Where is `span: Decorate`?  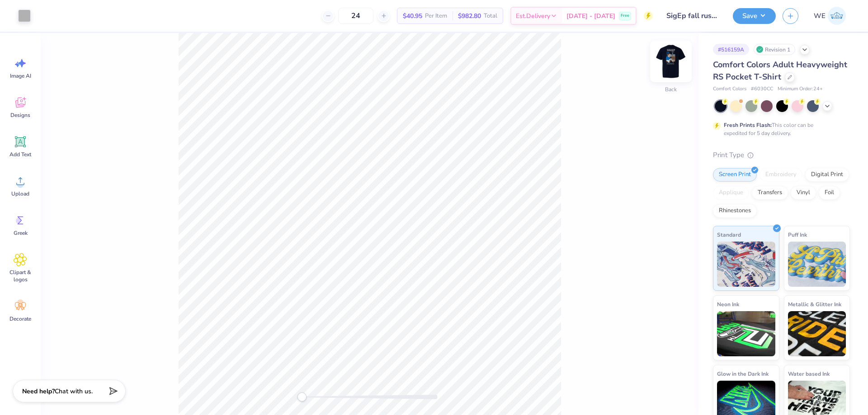 span: Decorate is located at coordinates (20, 319).